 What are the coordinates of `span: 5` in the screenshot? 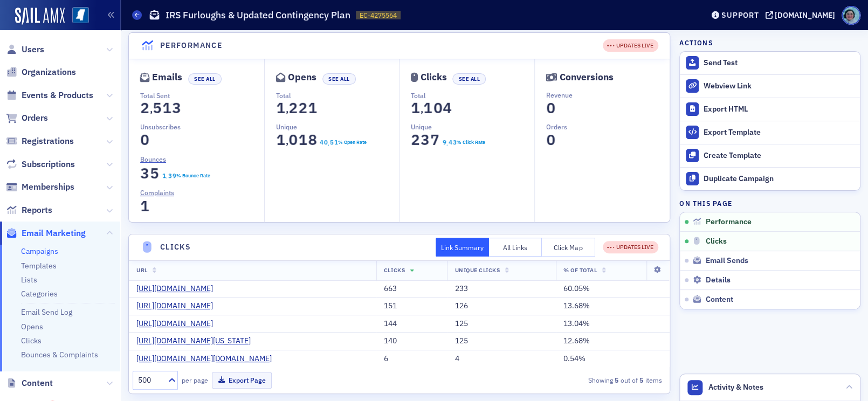 It's located at (157, 108).